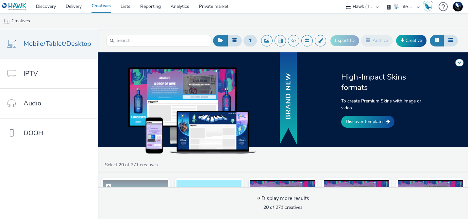  I want to click on span: of 271 creatives, so click(283, 207).